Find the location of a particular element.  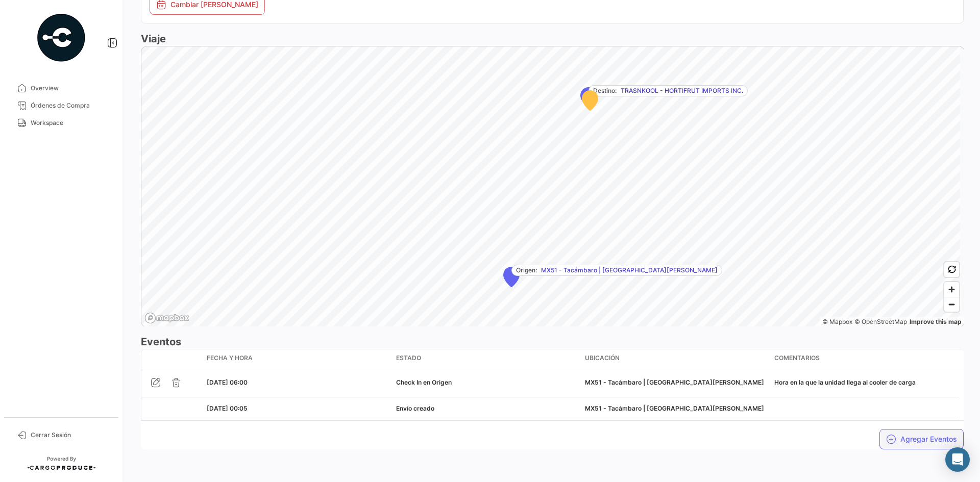

span: Fecha y Hora is located at coordinates (229, 359).